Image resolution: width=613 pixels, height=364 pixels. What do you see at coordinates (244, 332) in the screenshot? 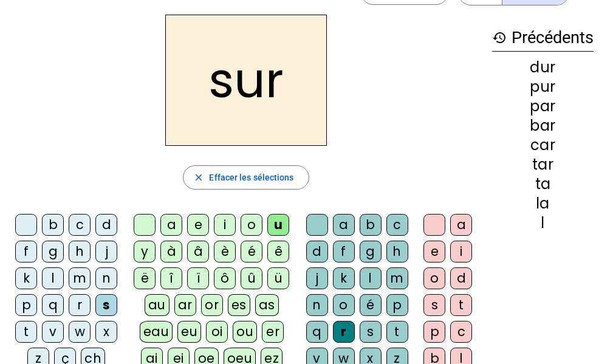
I see `div: ou` at bounding box center [244, 332].